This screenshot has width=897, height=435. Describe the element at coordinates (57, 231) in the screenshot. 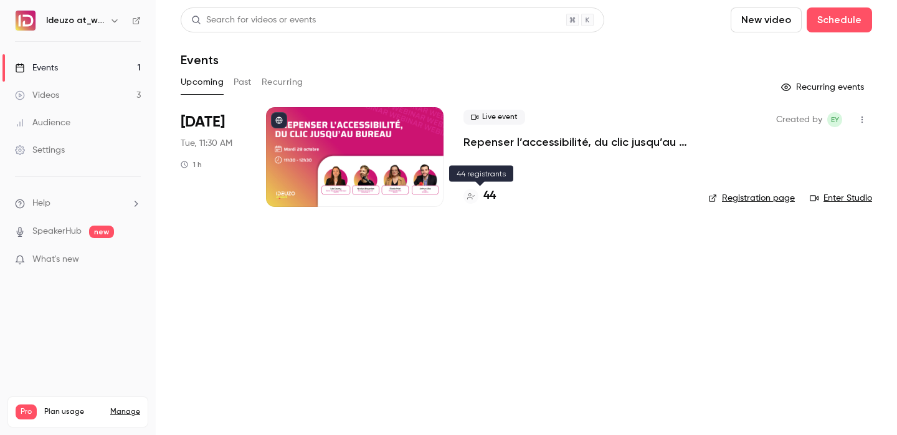

I see `a: SpeakerHub` at that location.